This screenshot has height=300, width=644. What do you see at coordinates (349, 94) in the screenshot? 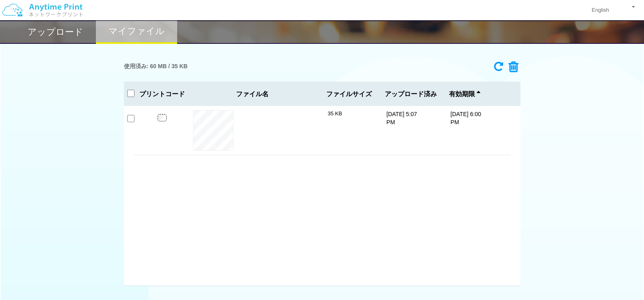
I see `span: ファイルサイズ` at bounding box center [349, 94].